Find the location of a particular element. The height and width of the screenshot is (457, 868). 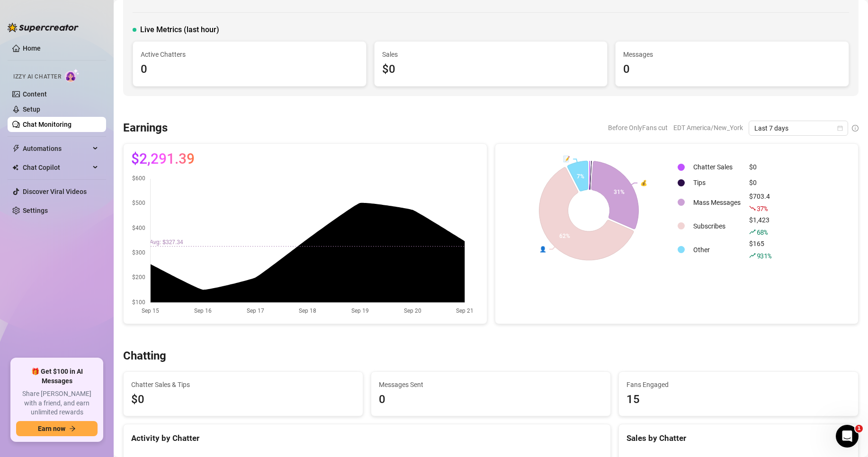

a: Settings is located at coordinates (35, 211).